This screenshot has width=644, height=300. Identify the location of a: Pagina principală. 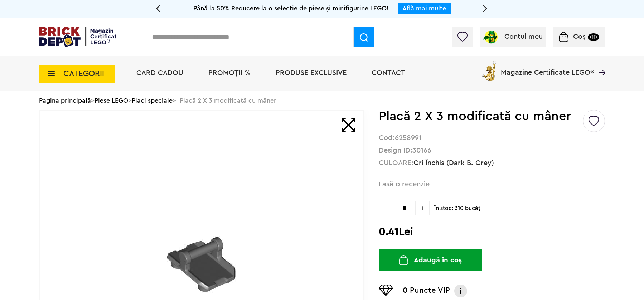
(65, 101).